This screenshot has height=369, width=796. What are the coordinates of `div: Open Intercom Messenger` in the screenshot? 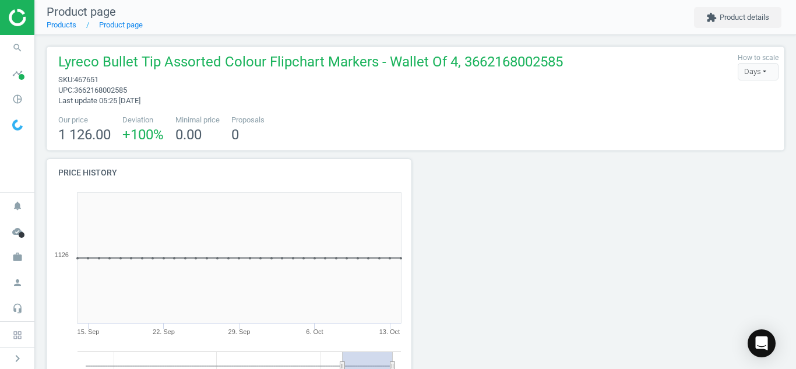 It's located at (762, 343).